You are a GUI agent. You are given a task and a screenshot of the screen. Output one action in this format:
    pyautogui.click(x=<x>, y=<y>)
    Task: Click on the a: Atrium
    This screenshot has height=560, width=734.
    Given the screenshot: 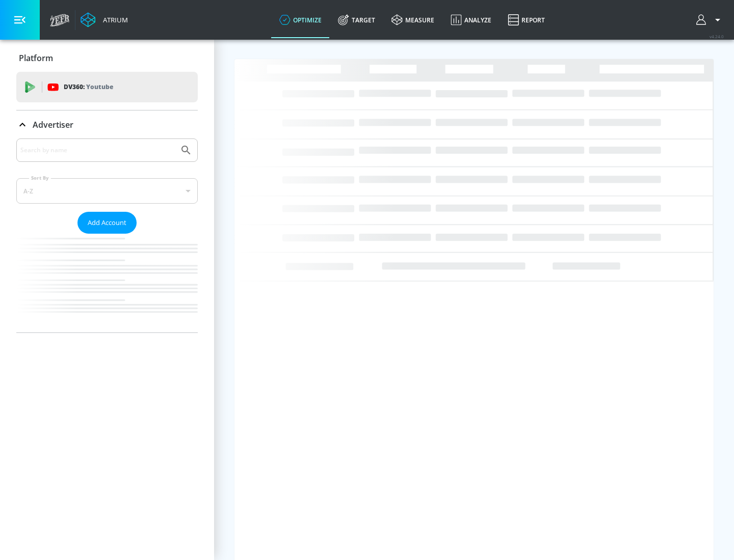 What is the action you would take?
    pyautogui.click(x=104, y=20)
    